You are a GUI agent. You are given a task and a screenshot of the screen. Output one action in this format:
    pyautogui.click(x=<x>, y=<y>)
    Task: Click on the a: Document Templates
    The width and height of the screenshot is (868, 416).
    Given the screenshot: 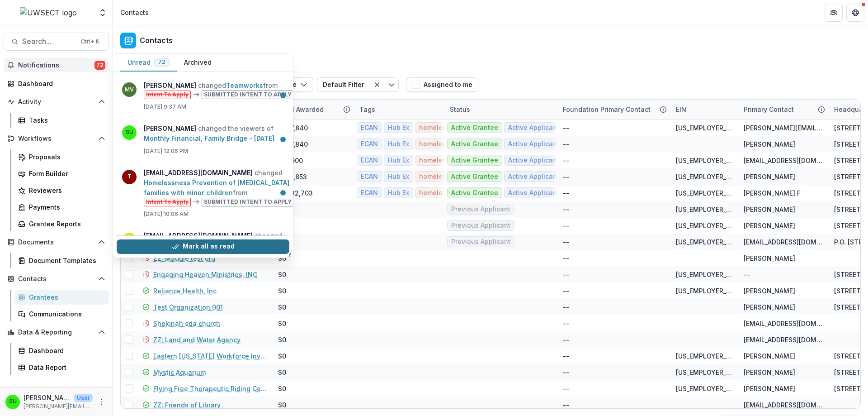 What is the action you would take?
    pyautogui.click(x=61, y=260)
    